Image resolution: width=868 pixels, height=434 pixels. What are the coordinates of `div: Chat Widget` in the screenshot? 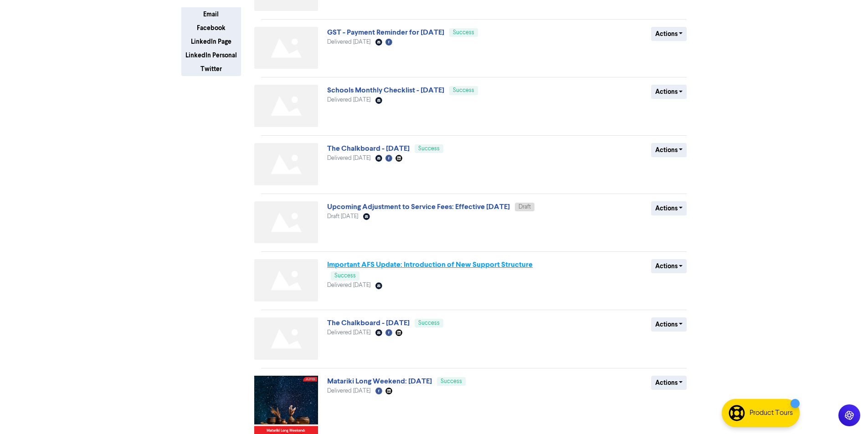 It's located at (811, 385).